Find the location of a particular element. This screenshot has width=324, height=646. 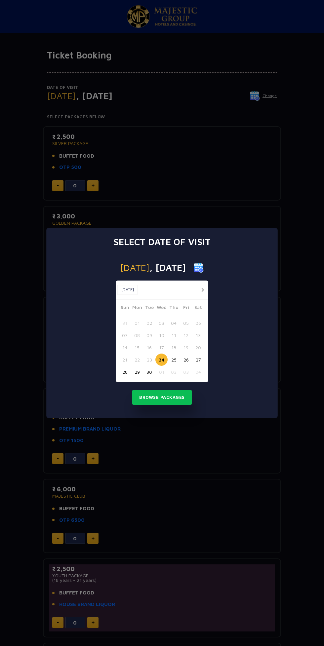

button: 29 is located at coordinates (137, 372).